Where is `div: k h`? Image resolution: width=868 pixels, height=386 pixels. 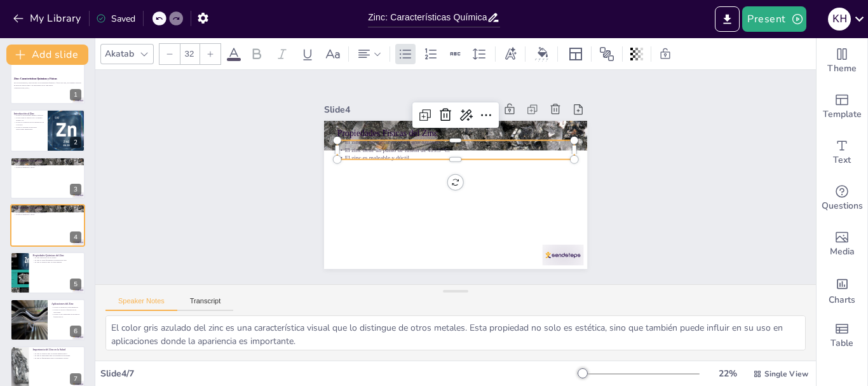 div: k h is located at coordinates (840, 19).